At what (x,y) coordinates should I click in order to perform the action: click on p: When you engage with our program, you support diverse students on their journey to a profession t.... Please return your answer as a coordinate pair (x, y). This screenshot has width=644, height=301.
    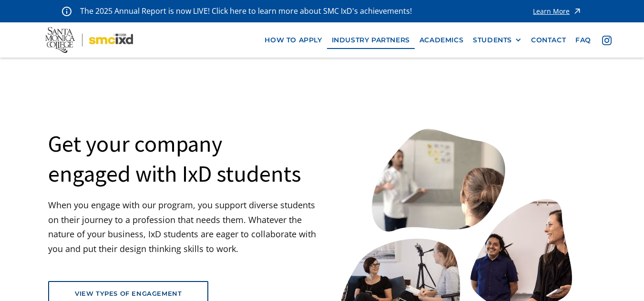
    Looking at the image, I should click on (185, 227).